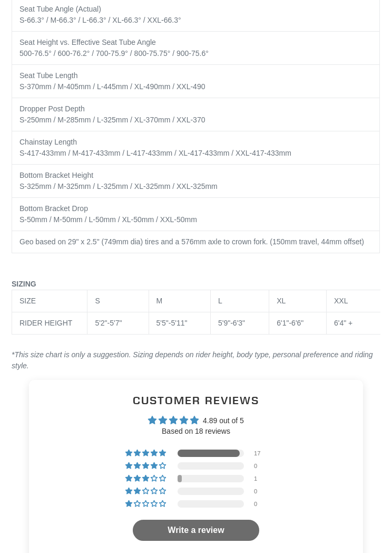 The image size is (392, 553). What do you see at coordinates (23, 284) in the screenshot?
I see `span: SIZING` at bounding box center [23, 284].